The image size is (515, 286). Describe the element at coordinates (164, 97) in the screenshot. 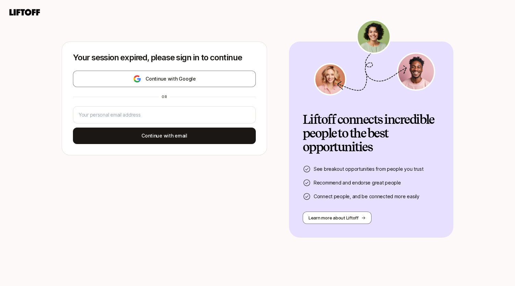

I see `div: or` at that location.